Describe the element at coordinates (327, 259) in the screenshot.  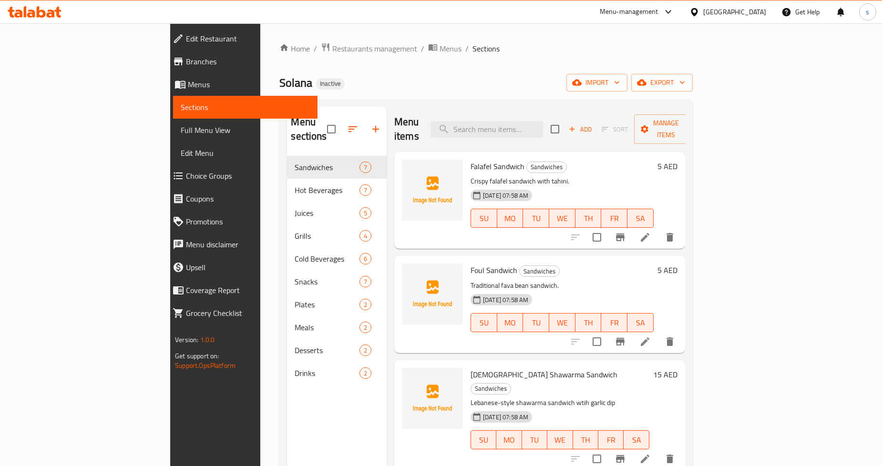
I see `div: Cold Beverages` at that location.